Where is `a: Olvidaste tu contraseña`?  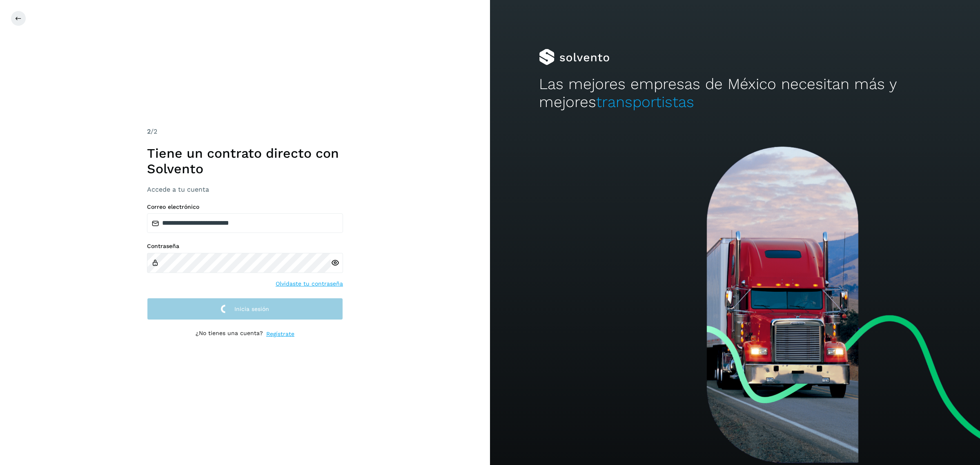
a: Olvidaste tu contraseña is located at coordinates (309, 284).